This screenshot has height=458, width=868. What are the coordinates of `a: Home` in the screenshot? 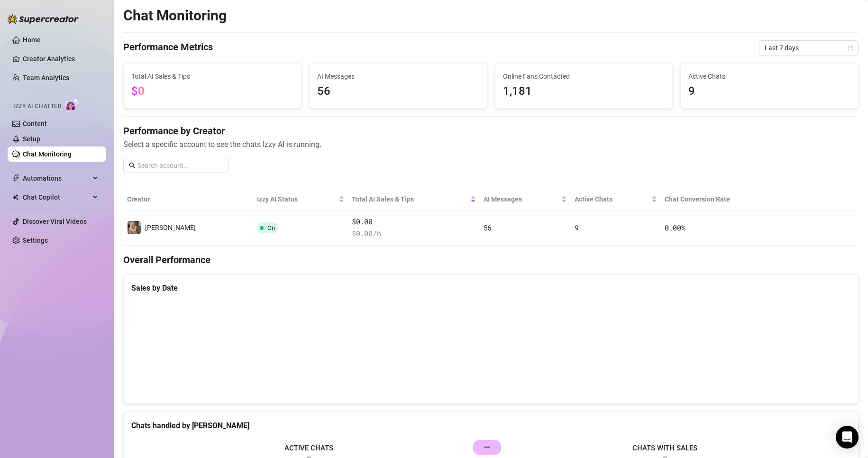 It's located at (32, 40).